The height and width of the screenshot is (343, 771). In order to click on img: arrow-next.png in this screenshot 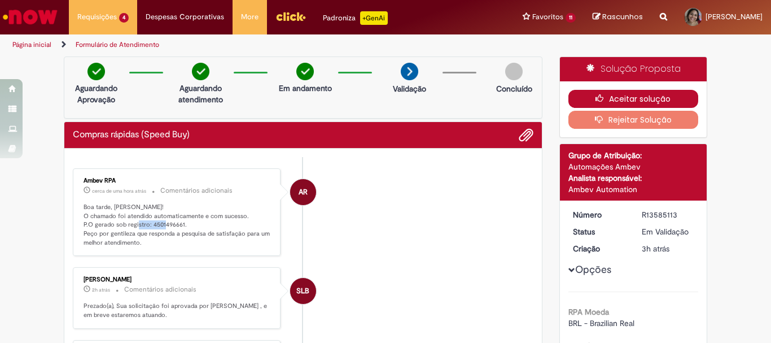, I will do `click(409, 71)`.